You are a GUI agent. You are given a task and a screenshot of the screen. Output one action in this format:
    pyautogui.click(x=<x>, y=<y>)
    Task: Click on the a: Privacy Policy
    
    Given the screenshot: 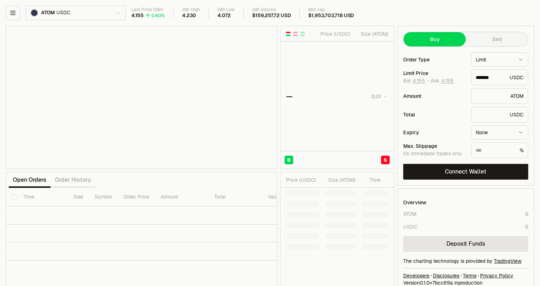 What is the action you would take?
    pyautogui.click(x=496, y=276)
    